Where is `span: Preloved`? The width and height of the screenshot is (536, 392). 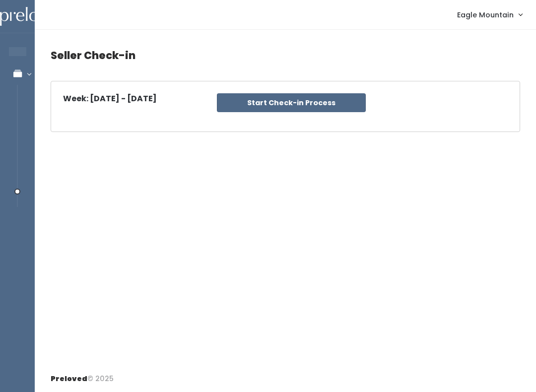
span: Preloved is located at coordinates (69, 379).